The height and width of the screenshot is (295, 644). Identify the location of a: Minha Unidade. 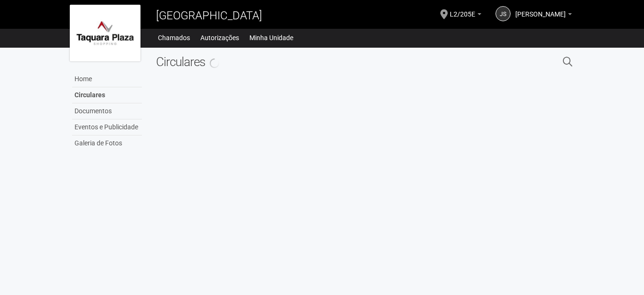
(271, 38).